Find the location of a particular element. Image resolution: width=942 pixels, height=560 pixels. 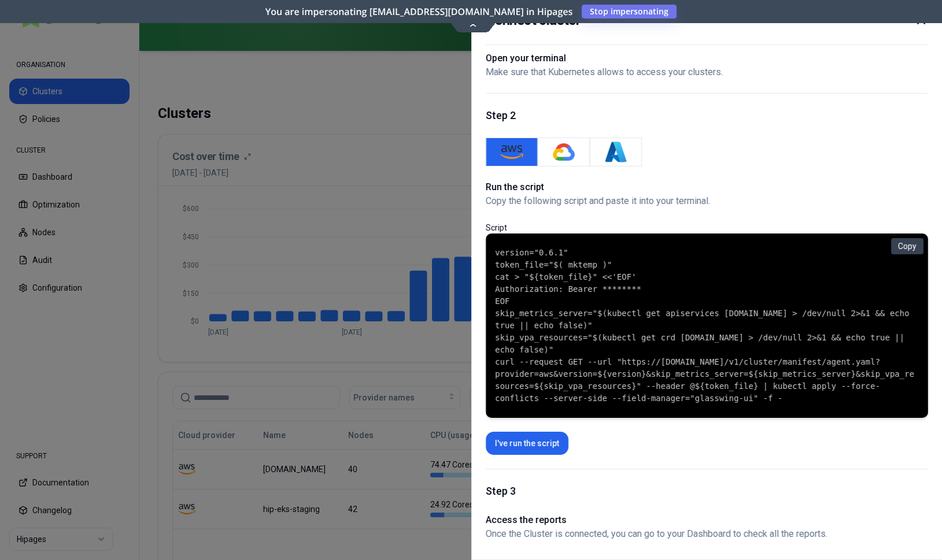

h1: Step 3 is located at coordinates (707, 492).